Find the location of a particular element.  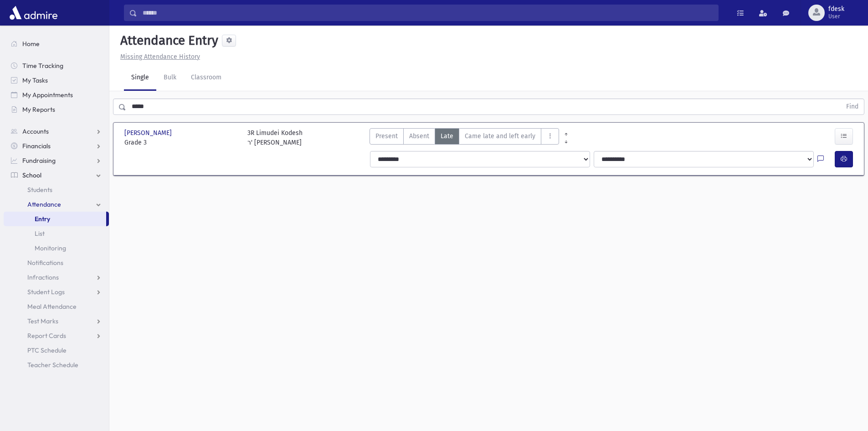

span: Accounts is located at coordinates (36, 131).